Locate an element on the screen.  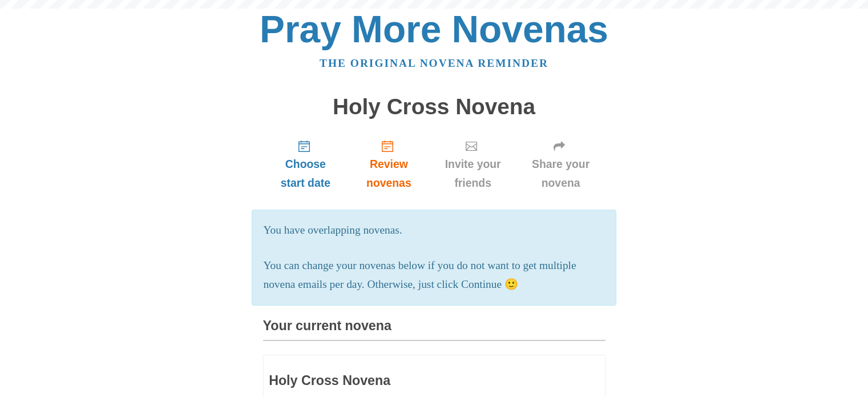
h3: Holy Cross Novena is located at coordinates (401, 381).